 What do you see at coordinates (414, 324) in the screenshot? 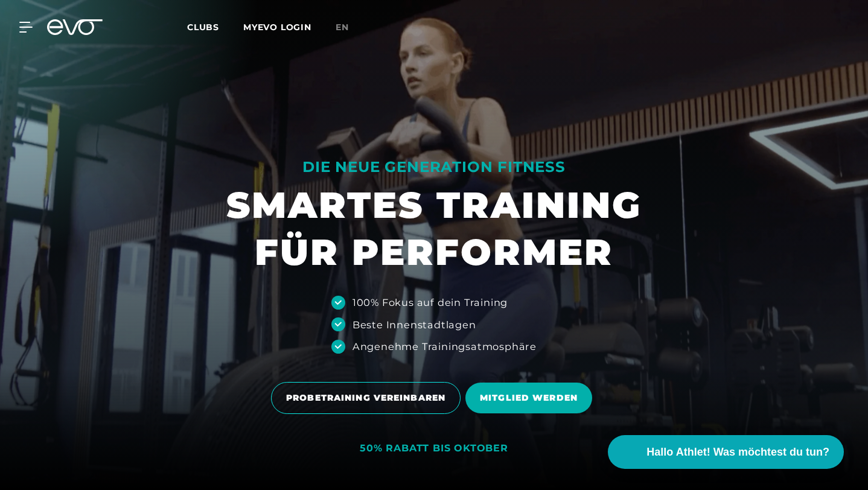
I see `div: Beste Innenstadtlagen` at bounding box center [414, 324].